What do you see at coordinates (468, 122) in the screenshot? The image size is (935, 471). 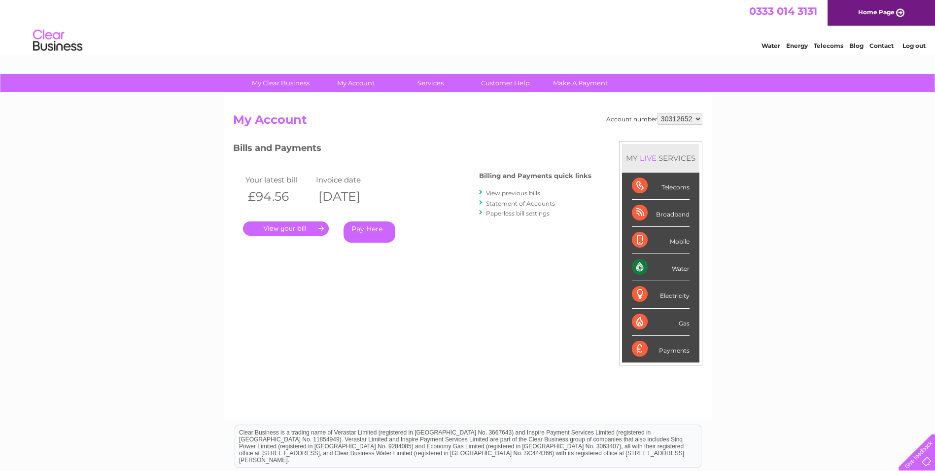 I see `h2: My Account` at bounding box center [468, 122].